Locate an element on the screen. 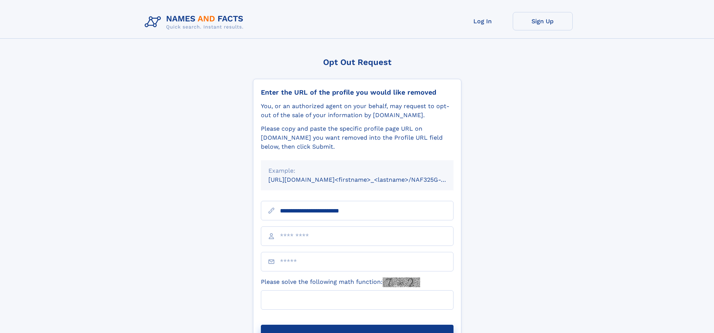 This screenshot has width=714, height=333. img: Logo Names and Facts is located at coordinates (196, 22).